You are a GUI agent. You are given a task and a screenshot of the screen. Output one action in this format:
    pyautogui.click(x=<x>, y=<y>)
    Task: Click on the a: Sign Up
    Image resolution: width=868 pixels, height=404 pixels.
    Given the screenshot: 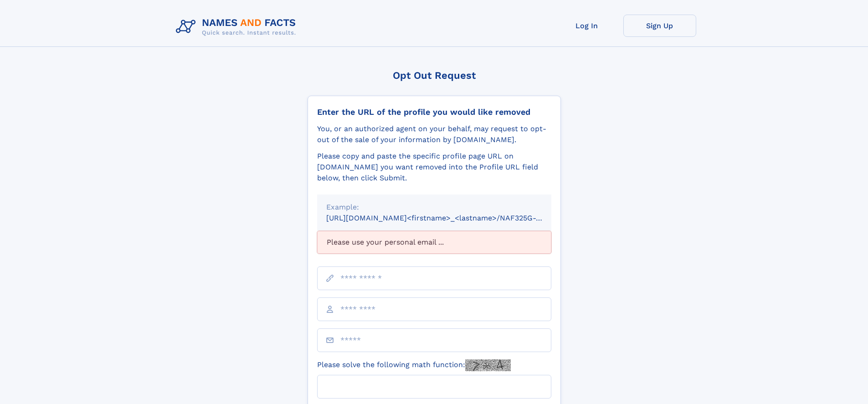 What is the action you would take?
    pyautogui.click(x=660, y=26)
    